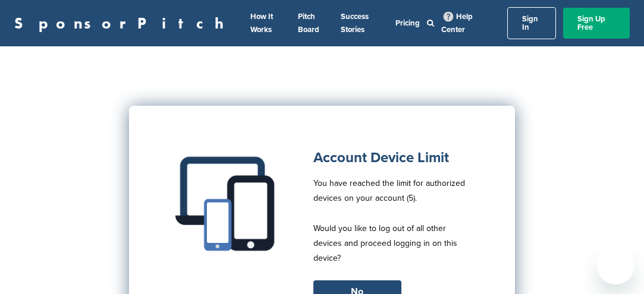 This screenshot has height=294, width=644. Describe the element at coordinates (407, 23) in the screenshot. I see `a: Pricing` at that location.